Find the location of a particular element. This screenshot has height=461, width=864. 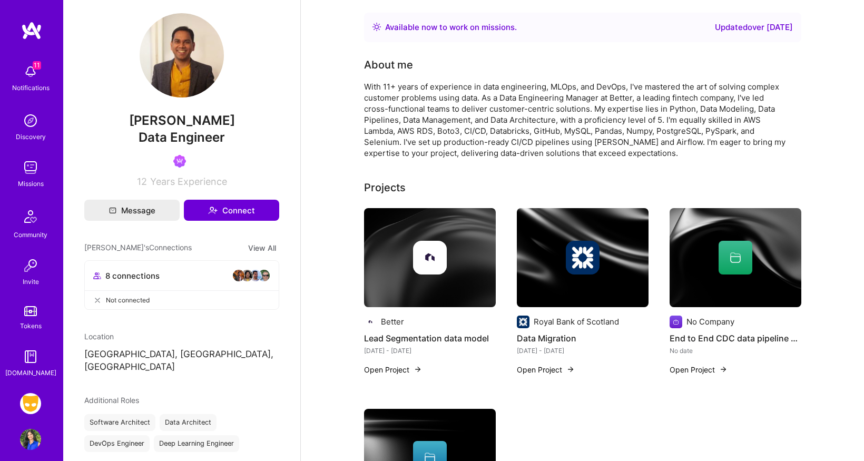

div: Invite is located at coordinates (31, 281).